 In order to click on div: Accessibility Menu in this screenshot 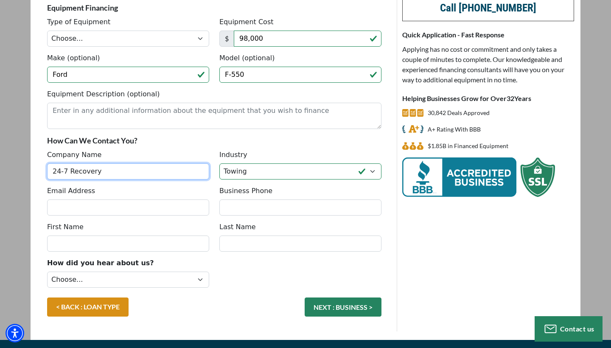, I will do `click(15, 333)`.